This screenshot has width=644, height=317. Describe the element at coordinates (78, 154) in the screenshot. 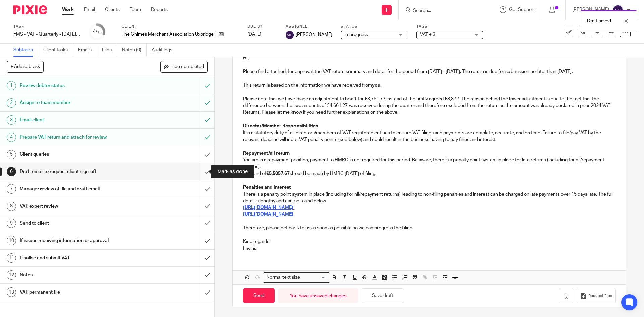

I see `h1: Client queries` at that location.